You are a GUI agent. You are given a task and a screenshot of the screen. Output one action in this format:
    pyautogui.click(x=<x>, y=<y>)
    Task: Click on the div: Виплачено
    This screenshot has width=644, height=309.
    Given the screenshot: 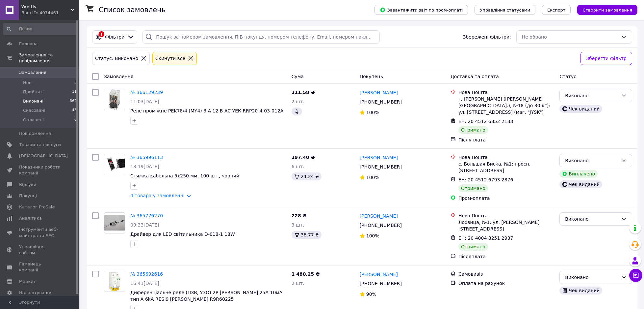 What is the action you would take?
    pyautogui.click(x=579, y=173)
    